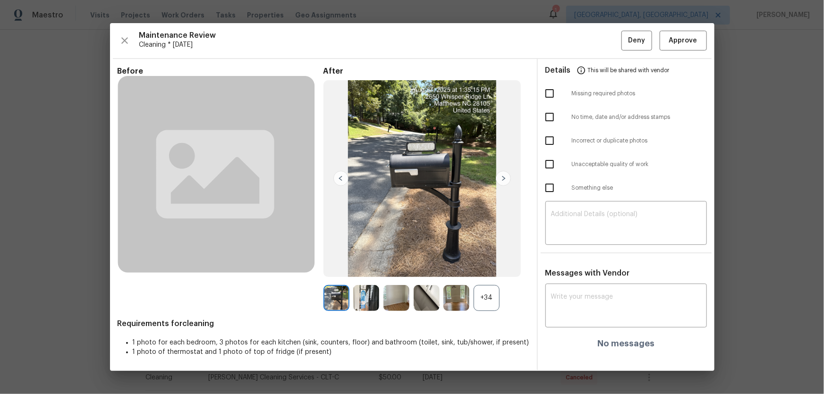  Describe the element at coordinates (683, 41) in the screenshot. I see `span: Approve` at that location.